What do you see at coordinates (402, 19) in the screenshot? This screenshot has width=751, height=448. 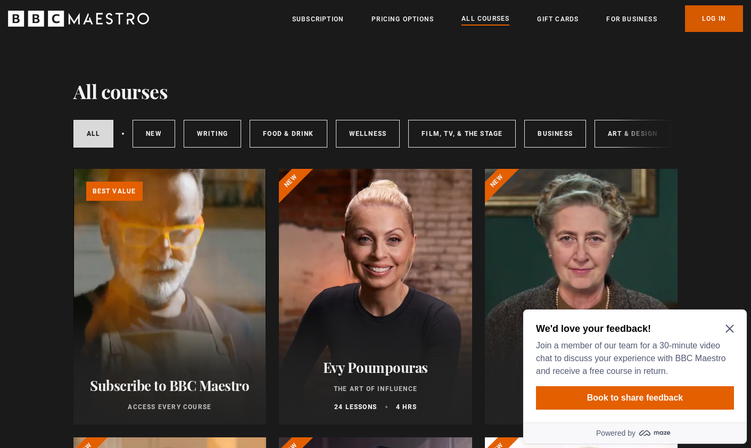 I see `a: Pricing Options` at bounding box center [402, 19].